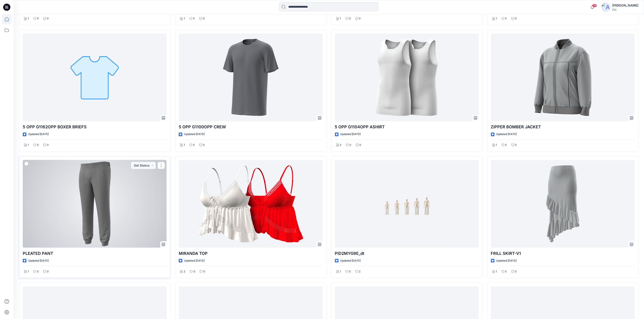  What do you see at coordinates (606, 7) in the screenshot?
I see `img: avatar` at bounding box center [606, 7].